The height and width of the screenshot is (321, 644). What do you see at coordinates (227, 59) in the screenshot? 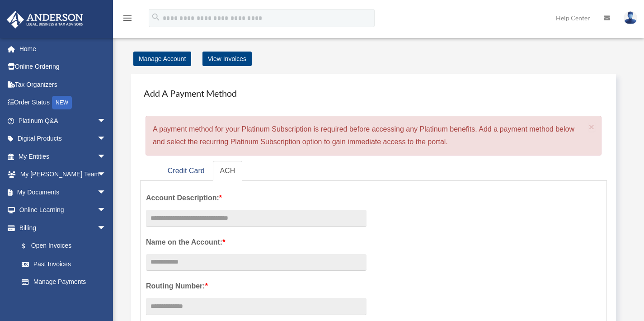
I see `a: View Invoices` at bounding box center [227, 59].